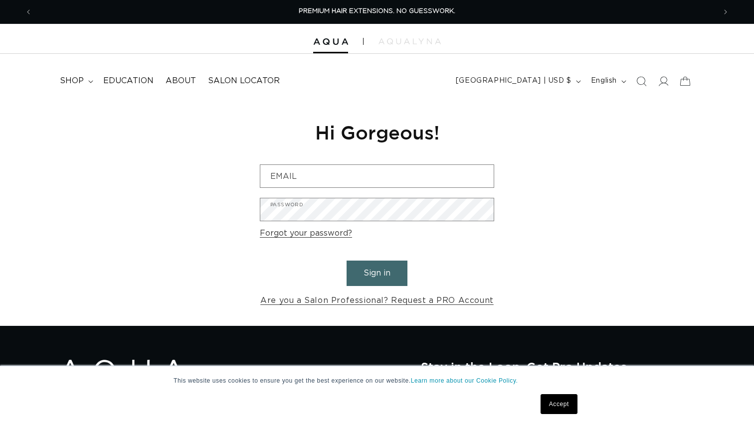  I want to click on a: Forgot your password?, so click(306, 233).